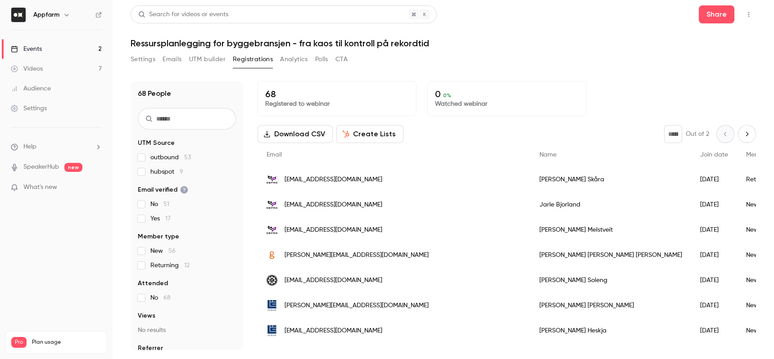  What do you see at coordinates (19, 342) in the screenshot?
I see `span: Pro` at bounding box center [19, 342].